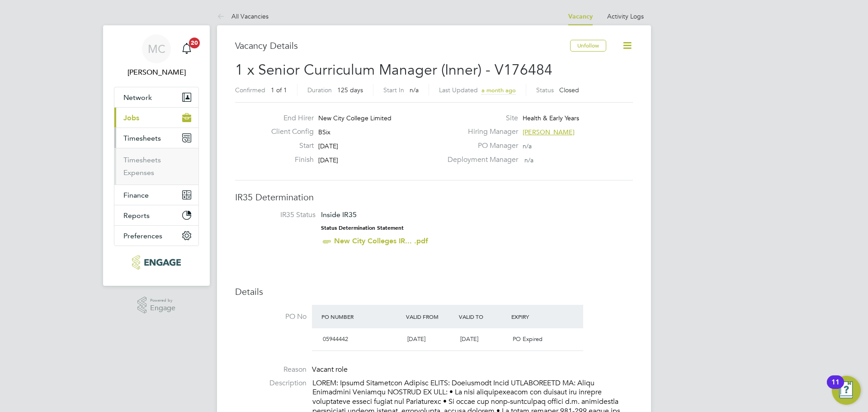 The image size is (868, 412). What do you see at coordinates (156, 117) in the screenshot?
I see `button: Jobs` at bounding box center [156, 117].